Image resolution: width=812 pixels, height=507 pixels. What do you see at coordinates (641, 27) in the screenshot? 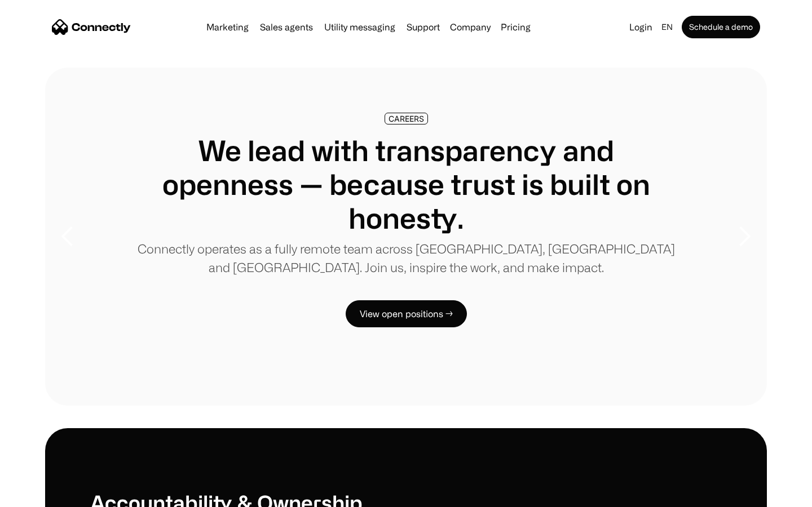
I see `a: Login` at bounding box center [641, 27].